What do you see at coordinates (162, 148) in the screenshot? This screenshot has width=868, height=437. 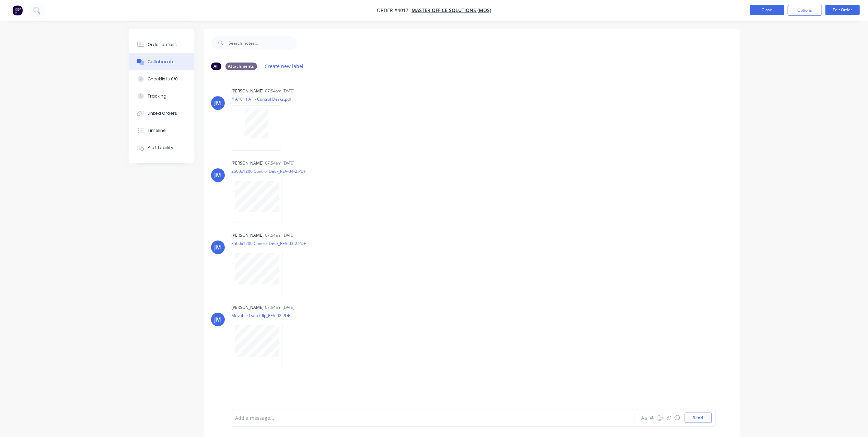 I see `button: Profitability` at bounding box center [162, 148].